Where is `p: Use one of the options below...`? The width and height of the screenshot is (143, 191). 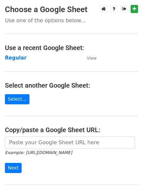 p: Use one of the options below... is located at coordinates (71, 20).